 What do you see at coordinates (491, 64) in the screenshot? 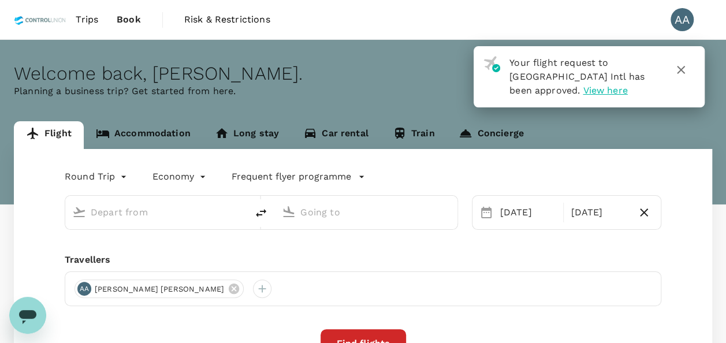
I see `img: flight-approved` at bounding box center [491, 64].